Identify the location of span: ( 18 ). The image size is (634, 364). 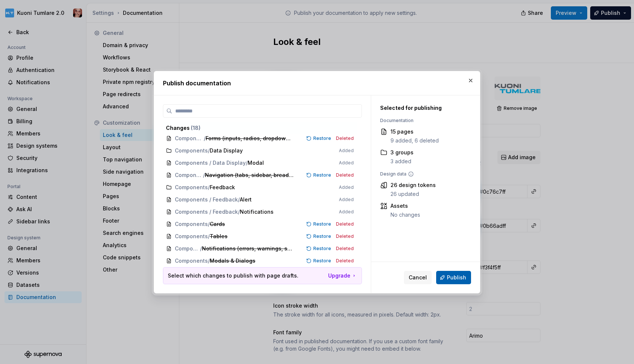
(195, 127).